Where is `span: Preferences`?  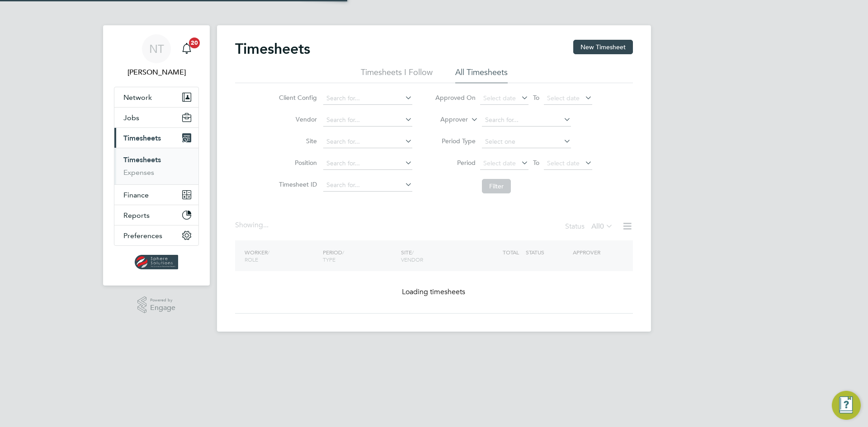 span: Preferences is located at coordinates (143, 236).